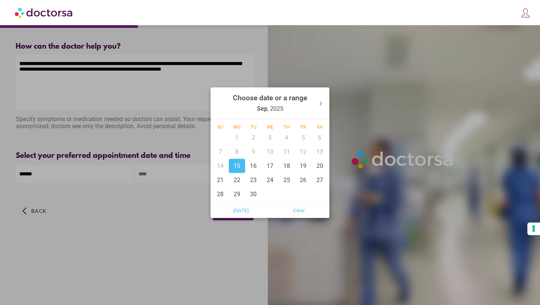  Describe the element at coordinates (220, 126) in the screenshot. I see `div: Su` at that location.